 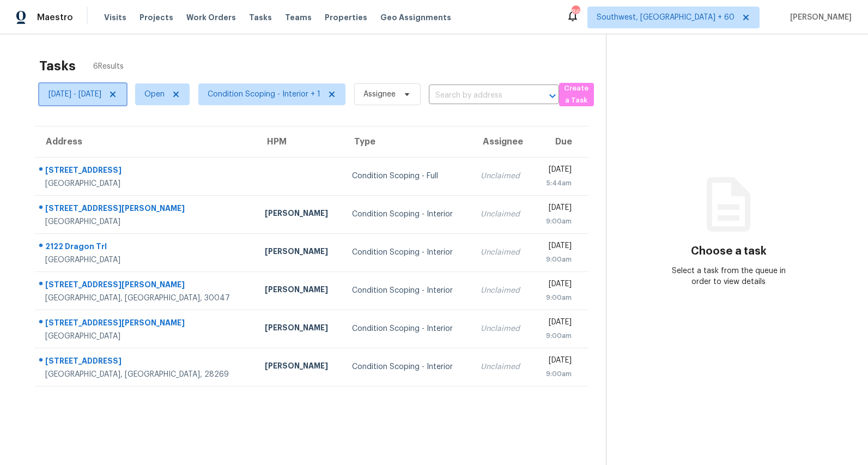 I want to click on th: Address, so click(x=146, y=141).